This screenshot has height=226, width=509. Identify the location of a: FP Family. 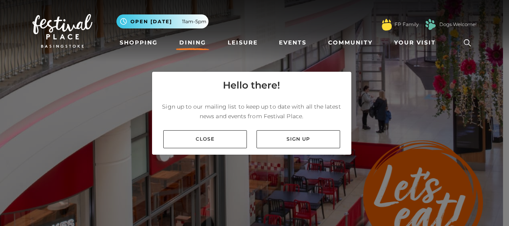
(406, 24).